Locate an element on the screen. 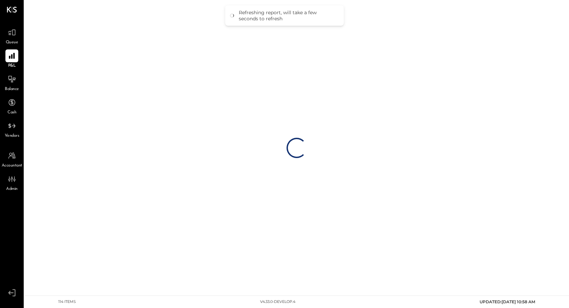 This screenshot has width=569, height=308. span: Cash is located at coordinates (12, 113).